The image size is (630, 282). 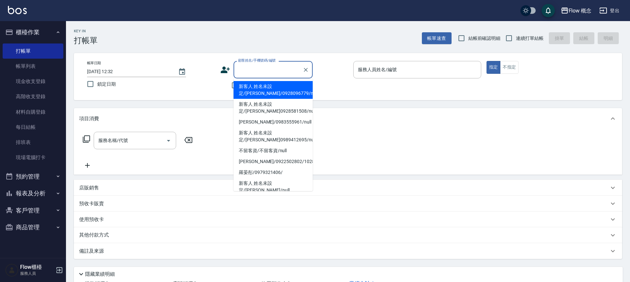 What do you see at coordinates (33, 127) in the screenshot?
I see `a: 每日結帳` at bounding box center [33, 127].